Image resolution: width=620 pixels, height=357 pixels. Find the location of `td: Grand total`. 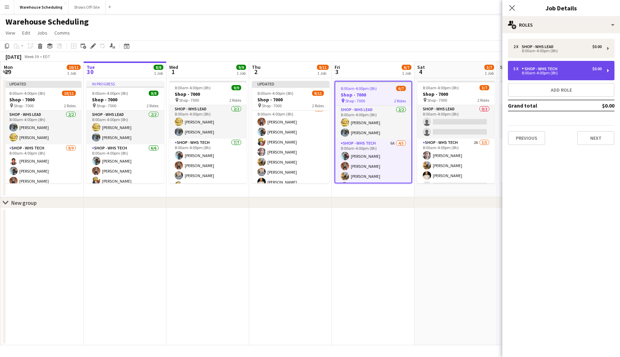

td: Grand total is located at coordinates (545, 106).